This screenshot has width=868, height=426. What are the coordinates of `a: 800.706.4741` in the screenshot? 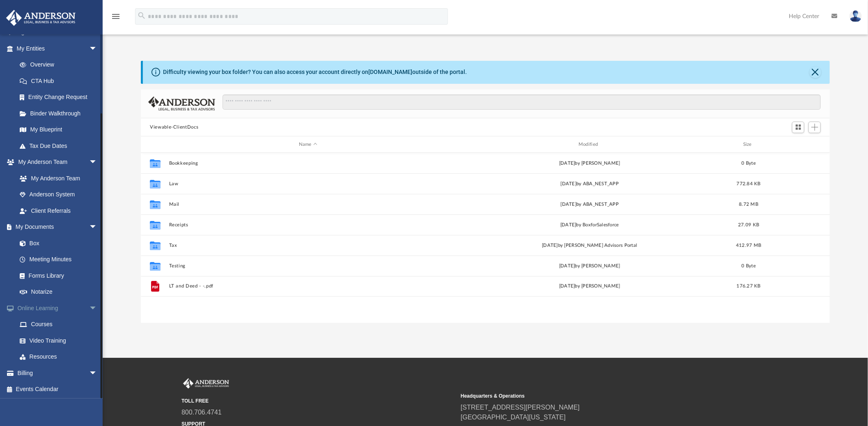 It's located at (201, 412).